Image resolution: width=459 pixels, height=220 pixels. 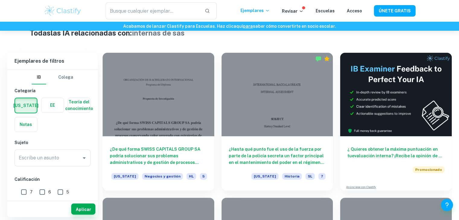 I want to click on font: ¿ Quieres obtener la máxima puntuación en tu, so click(x=392, y=153).